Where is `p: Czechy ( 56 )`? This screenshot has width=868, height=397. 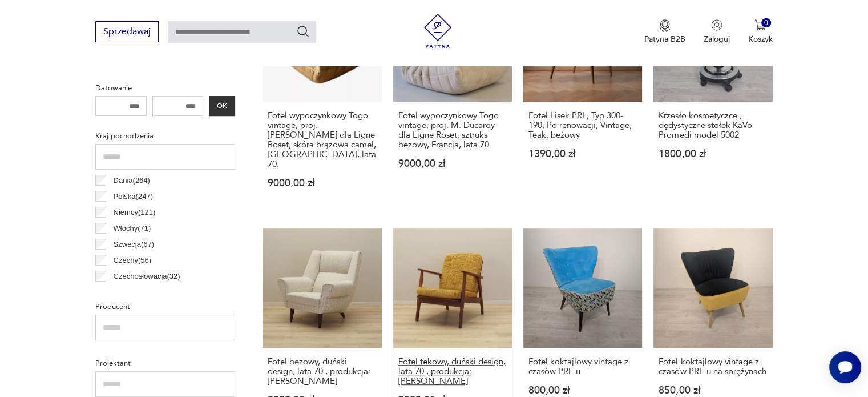 p: Czechy ( 56 ) is located at coordinates (132, 260).